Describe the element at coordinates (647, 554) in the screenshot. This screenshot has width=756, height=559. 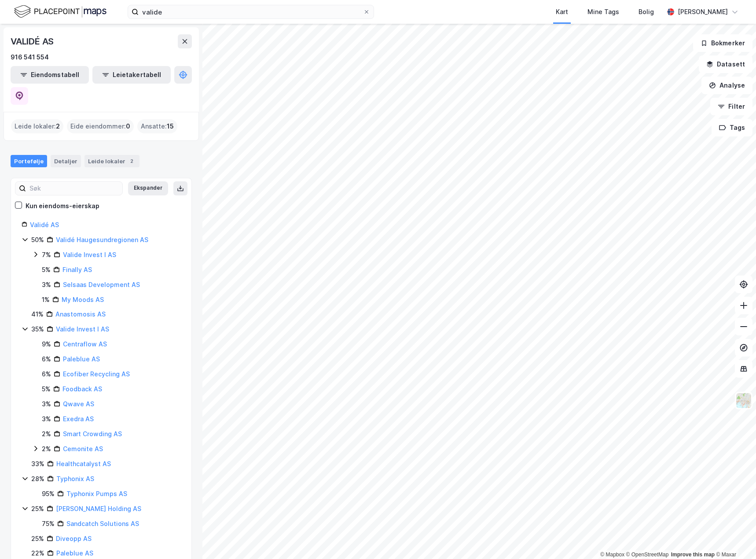
I see `a: OpenStreetMap` at that location.